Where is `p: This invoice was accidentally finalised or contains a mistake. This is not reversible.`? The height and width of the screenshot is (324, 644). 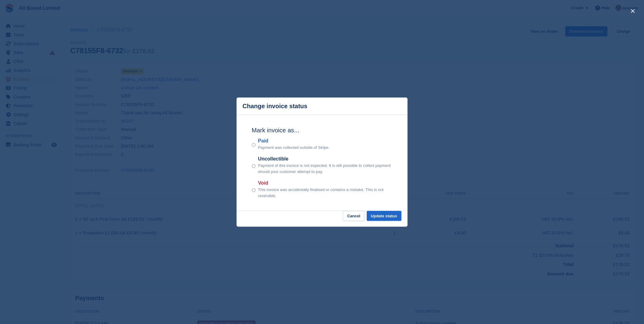
p: This invoice was accidentally finalised or contains a mistake. This is not reversible. is located at coordinates (325, 193).